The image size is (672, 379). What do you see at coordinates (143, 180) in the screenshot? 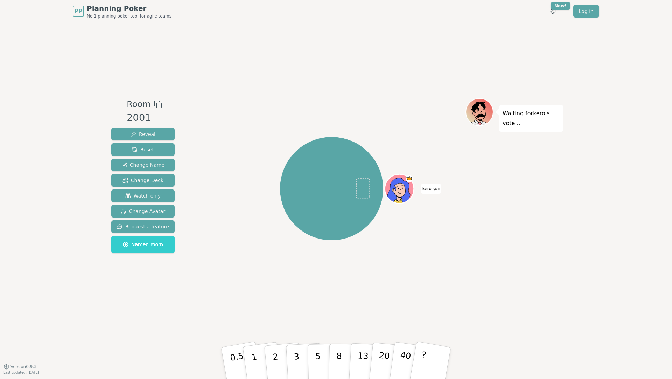
I see `span: Change Deck` at bounding box center [143, 180].